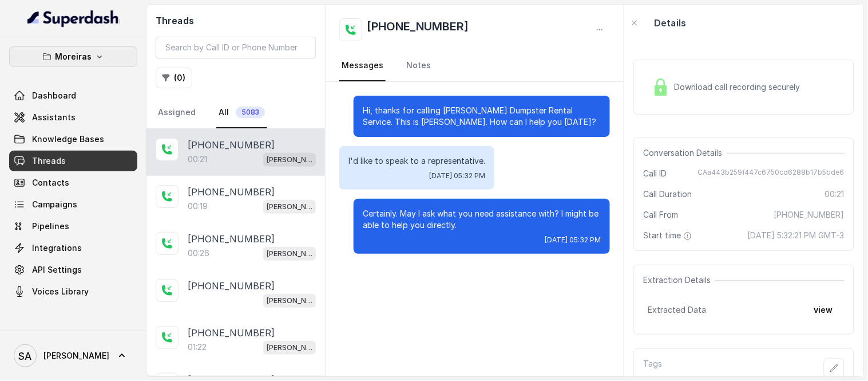 The width and height of the screenshot is (868, 381). What do you see at coordinates (679, 280) in the screenshot?
I see `span: Extraction Details` at bounding box center [679, 280].